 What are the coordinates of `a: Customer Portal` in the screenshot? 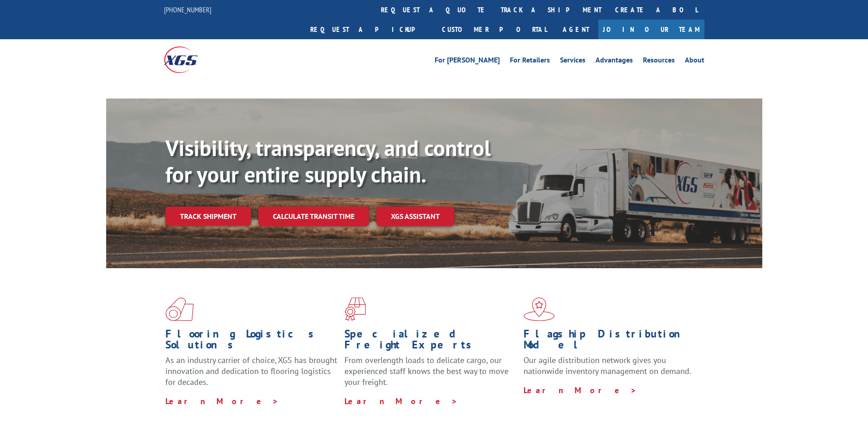 It's located at (495, 29).